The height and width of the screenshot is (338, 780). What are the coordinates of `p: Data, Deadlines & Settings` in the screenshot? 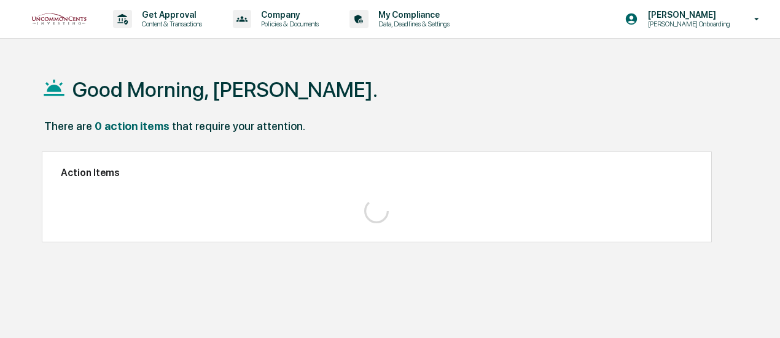 It's located at (412, 24).